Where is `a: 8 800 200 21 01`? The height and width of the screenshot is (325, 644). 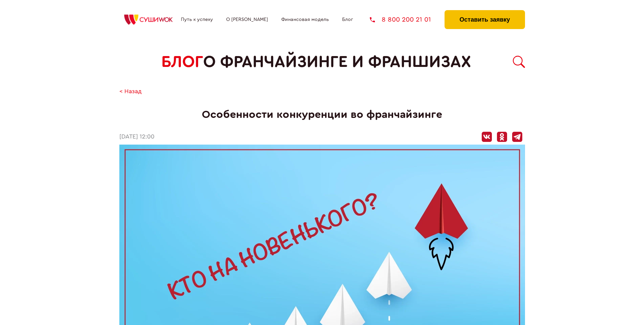
a: 8 800 200 21 01 is located at coordinates (400, 20).